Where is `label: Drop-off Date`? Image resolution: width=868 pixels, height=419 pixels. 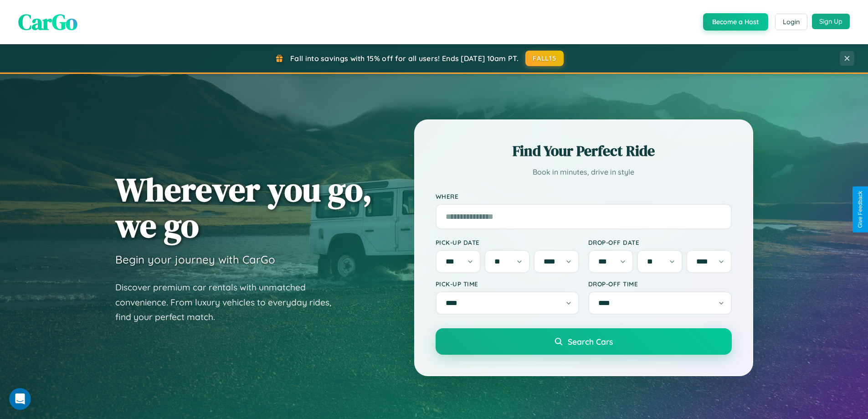
label: Drop-off Date is located at coordinates (660, 242).